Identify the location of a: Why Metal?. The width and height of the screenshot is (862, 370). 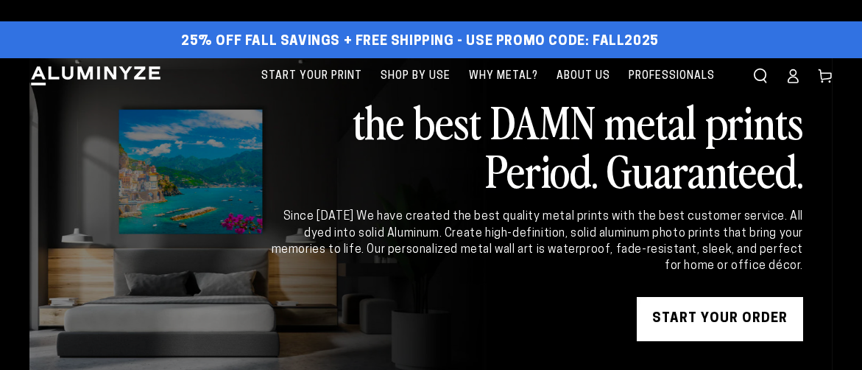
(504, 76).